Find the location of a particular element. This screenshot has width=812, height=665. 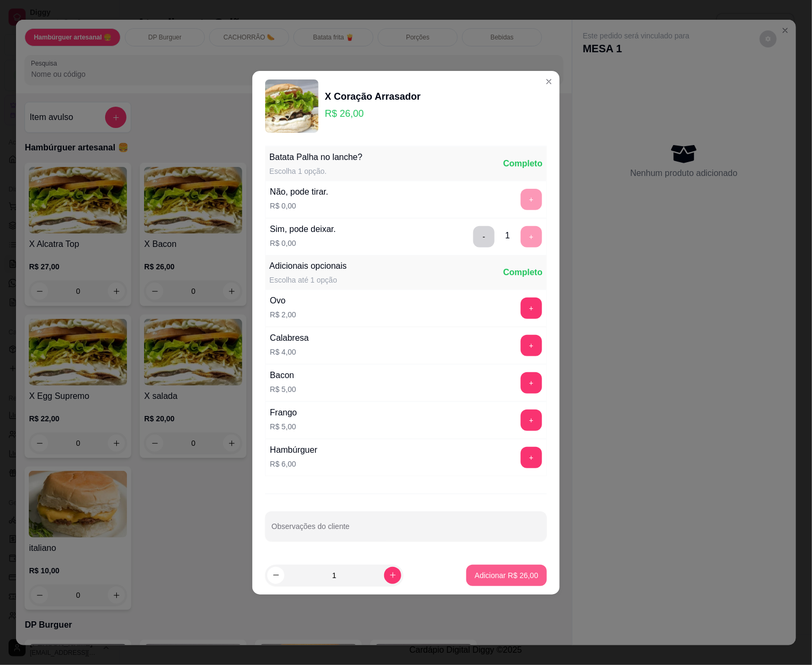

button: increase-product-quantity is located at coordinates (393, 576).